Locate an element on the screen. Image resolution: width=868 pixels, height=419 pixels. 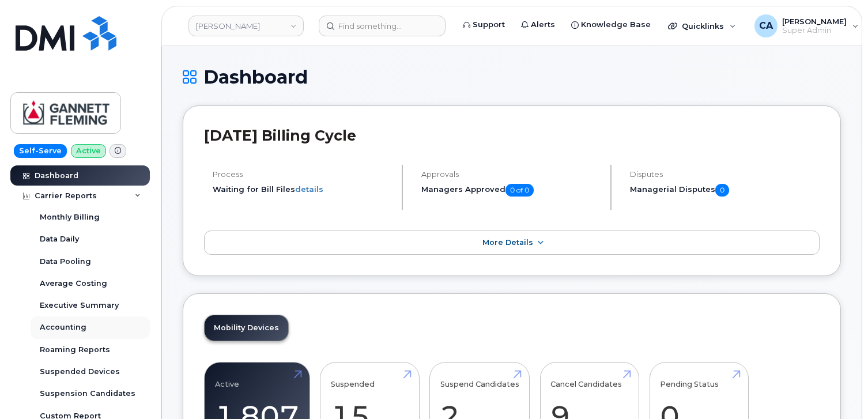
h4: Disputes is located at coordinates (725, 174).